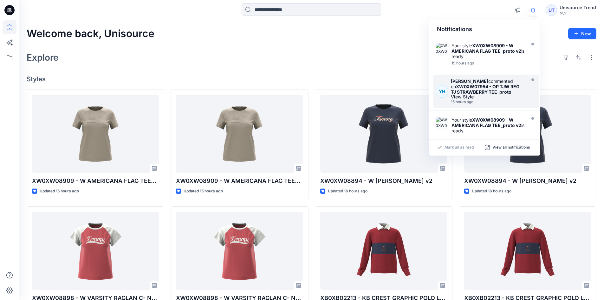 The width and height of the screenshot is (604, 300). What do you see at coordinates (384, 134) in the screenshot?
I see `a: XW0XW08894 - W SAMMY TEE_proto v2` at bounding box center [384, 134].